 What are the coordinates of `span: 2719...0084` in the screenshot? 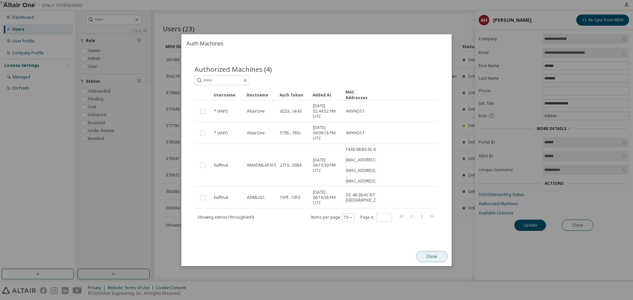 It's located at (290, 165).